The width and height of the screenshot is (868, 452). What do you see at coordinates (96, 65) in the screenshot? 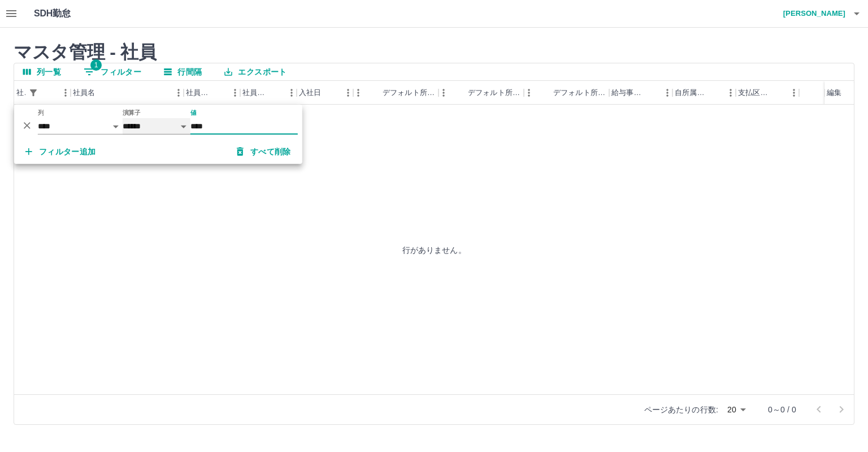
I see `span: 1` at bounding box center [96, 65].